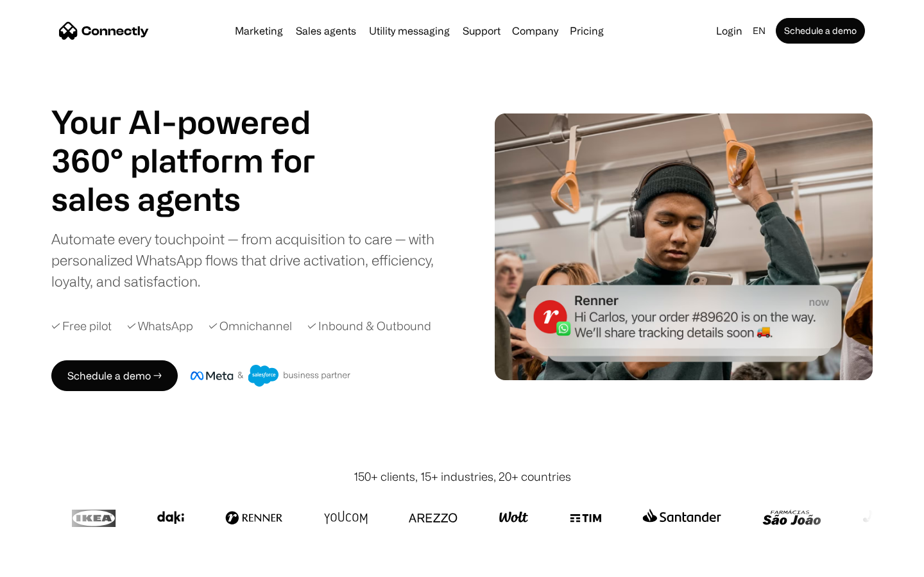 The width and height of the screenshot is (924, 577). I want to click on a: Marketing, so click(259, 31).